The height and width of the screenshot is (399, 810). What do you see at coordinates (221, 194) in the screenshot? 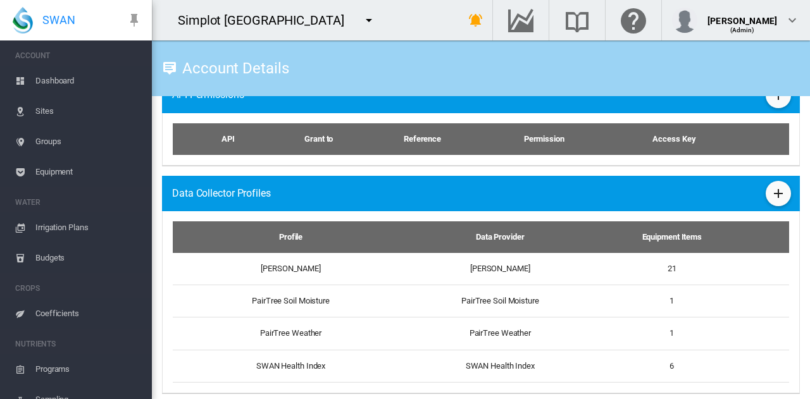
I see `span: Data Collector Profiles` at bounding box center [221, 194].